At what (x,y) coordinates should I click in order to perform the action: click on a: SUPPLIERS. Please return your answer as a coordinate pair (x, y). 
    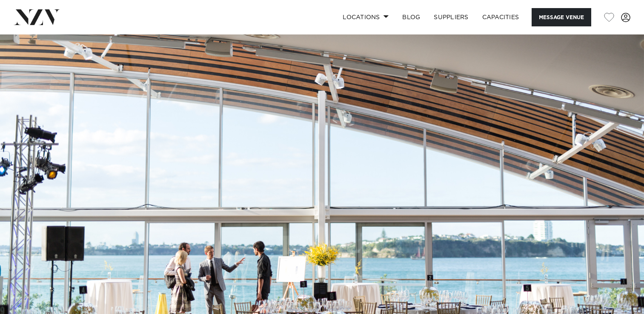
    Looking at the image, I should click on (451, 17).